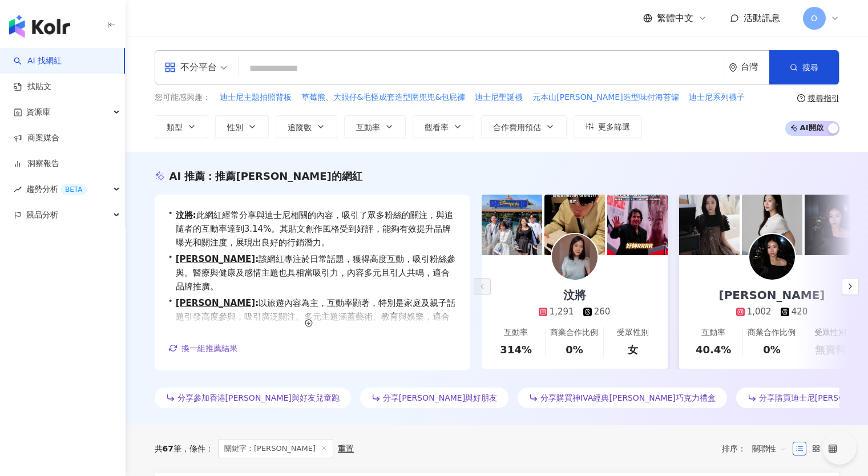 This screenshot has height=476, width=868. What do you see at coordinates (32, 87) in the screenshot?
I see `a: 找貼文` at bounding box center [32, 87].